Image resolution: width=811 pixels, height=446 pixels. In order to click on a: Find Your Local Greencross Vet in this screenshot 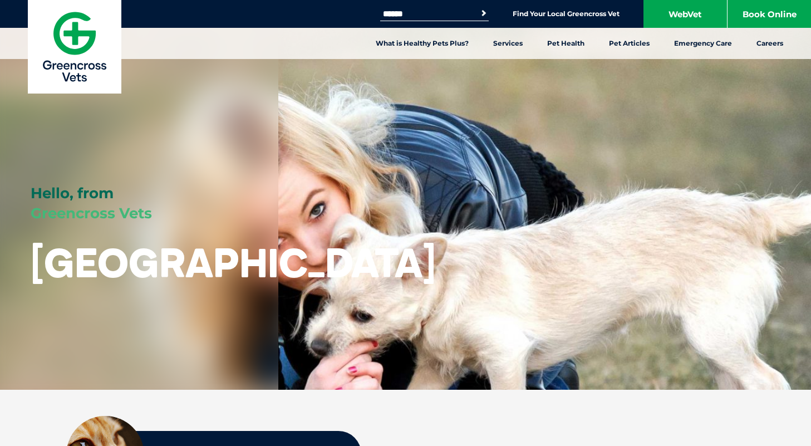, I will do `click(566, 14)`.